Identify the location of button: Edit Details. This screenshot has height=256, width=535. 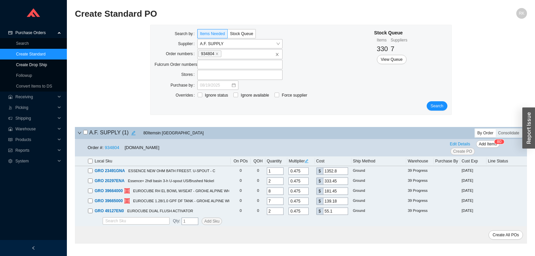
(460, 144).